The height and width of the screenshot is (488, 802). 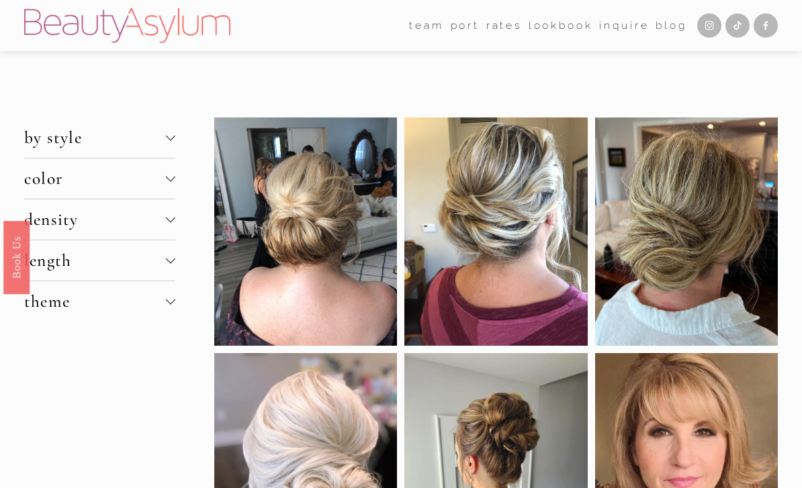 What do you see at coordinates (95, 138) in the screenshot?
I see `span: by style` at bounding box center [95, 138].